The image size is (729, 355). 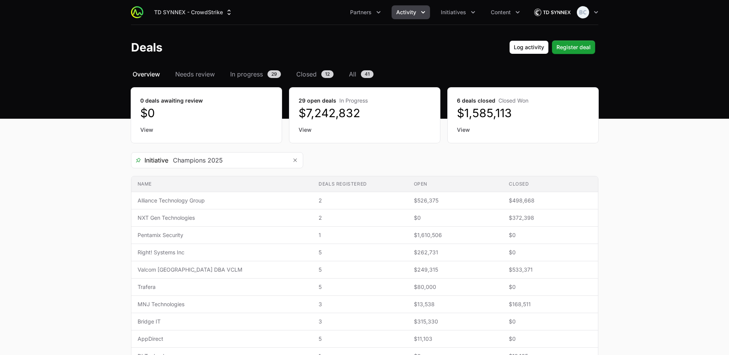 I want to click on span: Bridge IT, so click(x=222, y=322).